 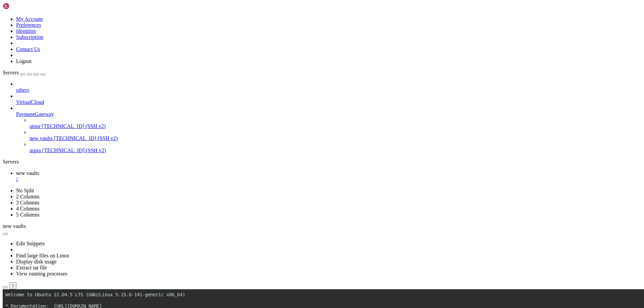 What do you see at coordinates (329, 102) in the screenshot?
I see `a: VirtualCloud` at bounding box center [329, 102].